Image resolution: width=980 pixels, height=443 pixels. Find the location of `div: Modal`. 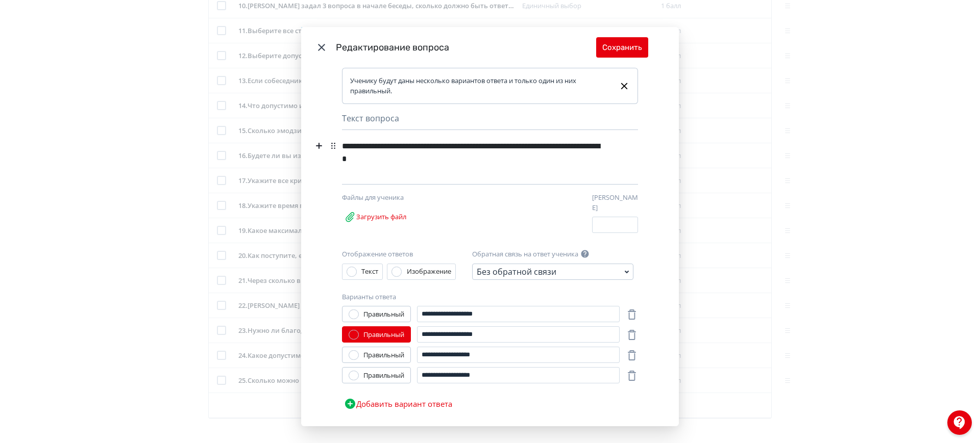

div: Modal is located at coordinates (490, 227).